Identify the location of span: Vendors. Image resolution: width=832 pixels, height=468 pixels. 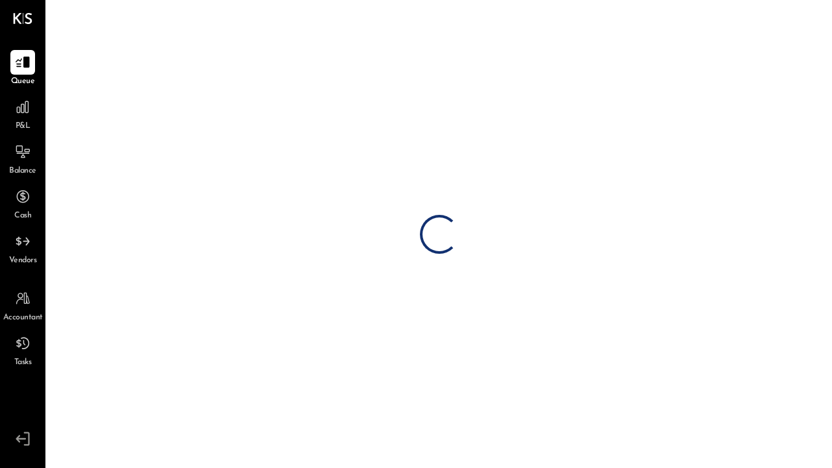
(23, 261).